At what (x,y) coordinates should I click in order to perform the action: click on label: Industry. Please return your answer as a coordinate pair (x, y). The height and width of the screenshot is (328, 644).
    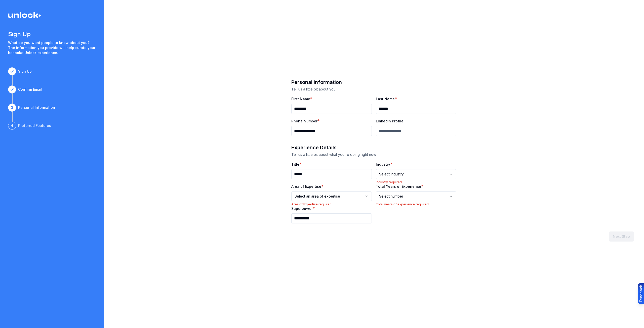
    Looking at the image, I should click on (383, 164).